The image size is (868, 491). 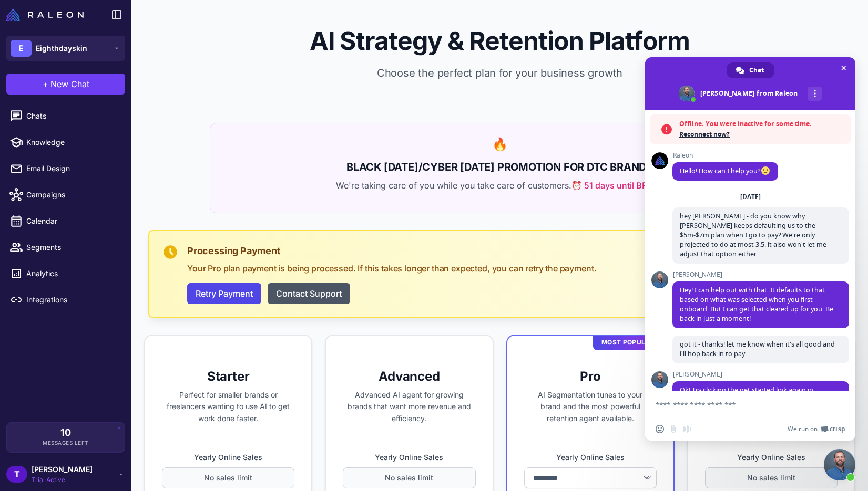 I want to click on span: Knowledge, so click(x=72, y=142).